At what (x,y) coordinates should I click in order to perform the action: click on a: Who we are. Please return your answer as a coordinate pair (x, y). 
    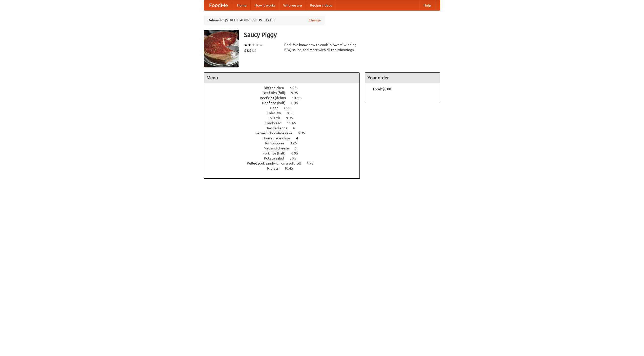
    Looking at the image, I should click on (293, 5).